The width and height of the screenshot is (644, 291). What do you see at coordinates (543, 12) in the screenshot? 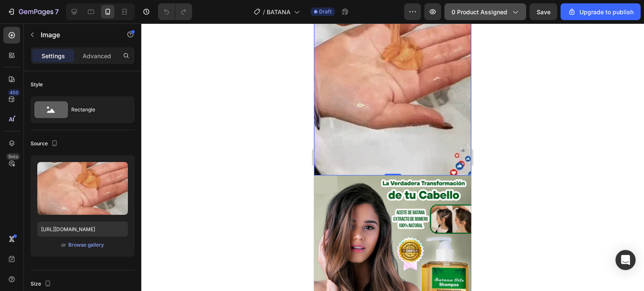
I see `span: Save` at bounding box center [543, 12].